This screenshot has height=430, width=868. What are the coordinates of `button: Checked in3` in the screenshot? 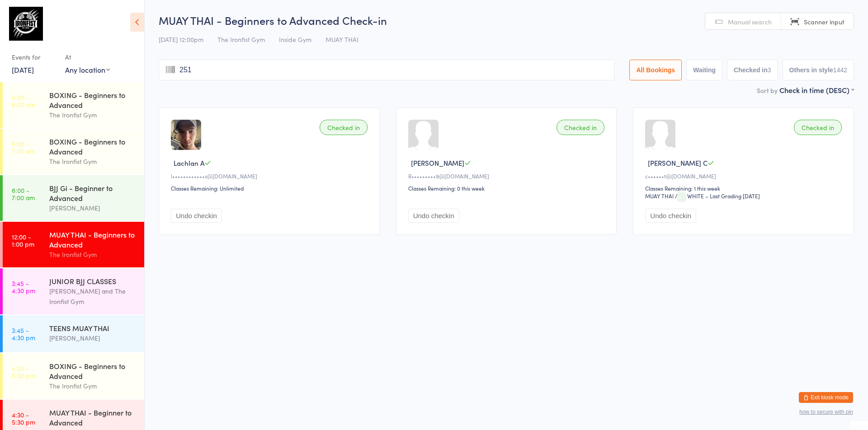 It's located at (752, 70).